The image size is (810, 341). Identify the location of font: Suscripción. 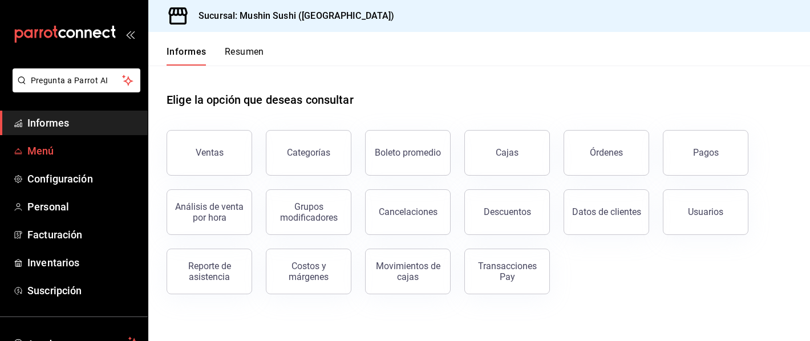
(54, 290).